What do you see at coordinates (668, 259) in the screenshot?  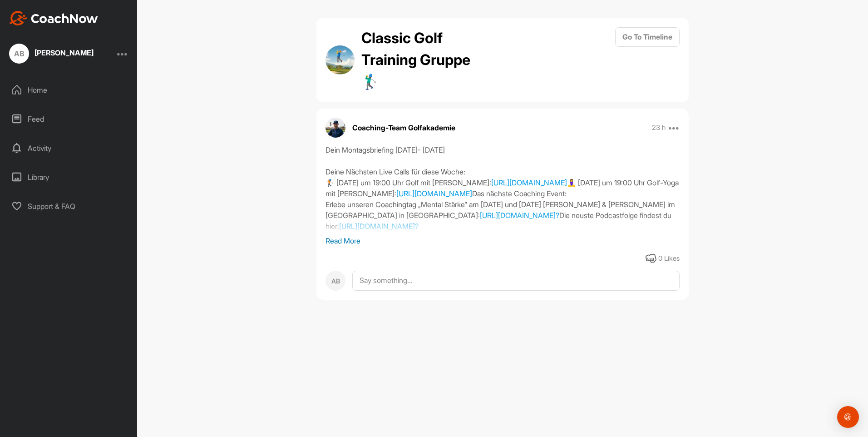 I see `div: 0 Likes` at bounding box center [668, 259].